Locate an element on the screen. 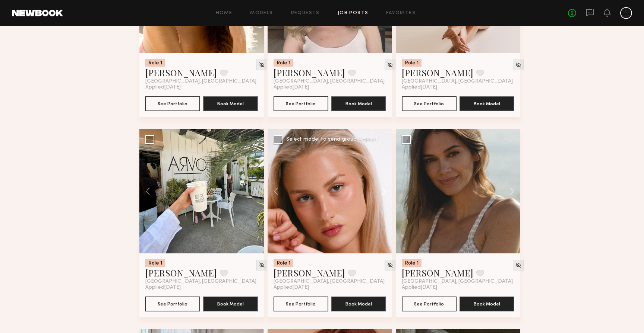 The image size is (644, 333). a: Models is located at coordinates (261, 13).